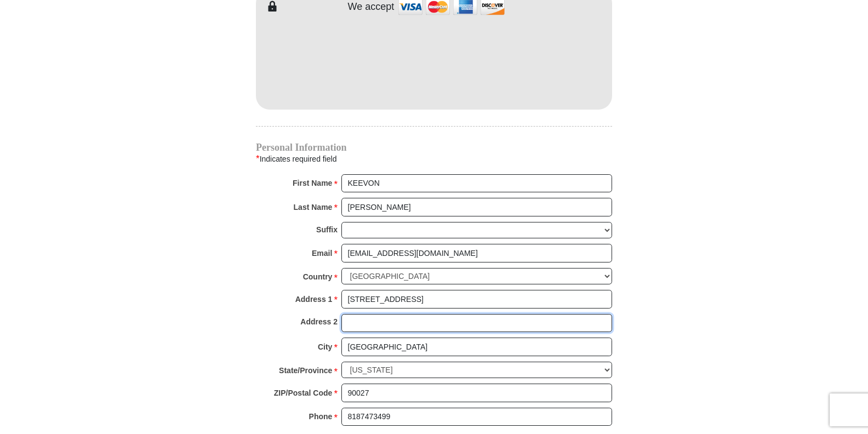 This screenshot has height=434, width=868. What do you see at coordinates (434, 147) in the screenshot?
I see `h4: Personal Information` at bounding box center [434, 147].